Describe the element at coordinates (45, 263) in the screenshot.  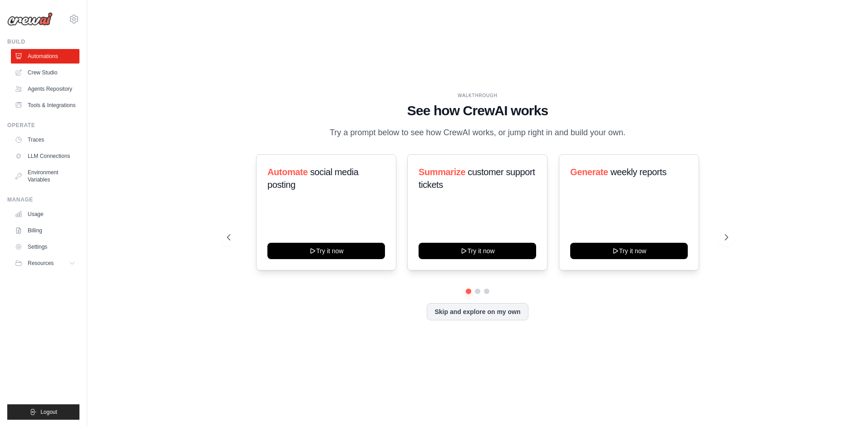
I see `button: Resources` at that location.